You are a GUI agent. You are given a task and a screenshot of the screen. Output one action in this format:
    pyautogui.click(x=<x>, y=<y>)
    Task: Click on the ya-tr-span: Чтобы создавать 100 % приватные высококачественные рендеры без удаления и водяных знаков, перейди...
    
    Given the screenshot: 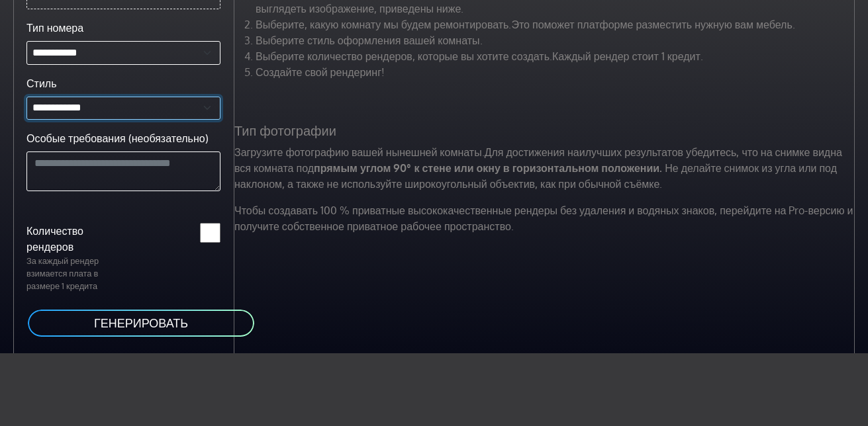 What is the action you would take?
    pyautogui.click(x=544, y=218)
    